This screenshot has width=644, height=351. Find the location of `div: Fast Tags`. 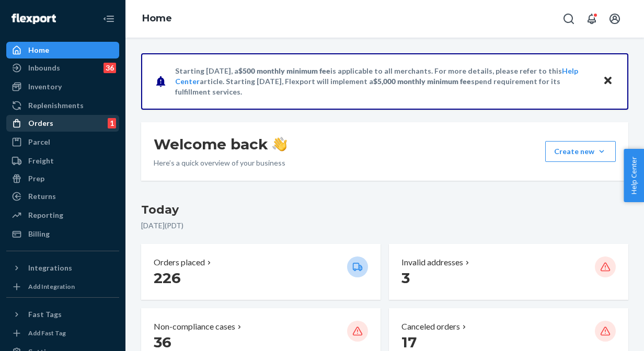

div: Fast Tags is located at coordinates (45, 314).